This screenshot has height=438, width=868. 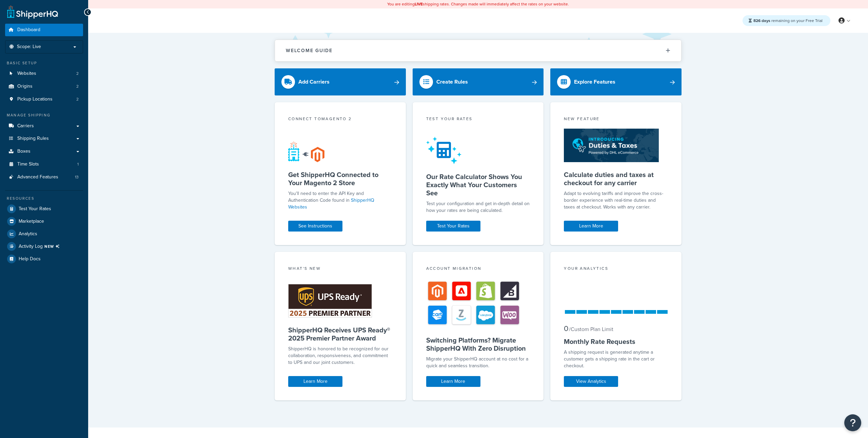 I want to click on a: Activity LogNEW, so click(x=44, y=247).